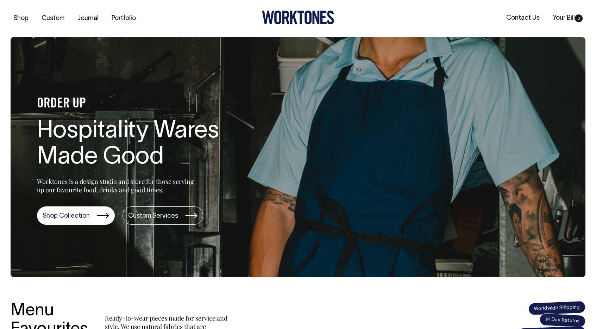 The width and height of the screenshot is (596, 329). Describe the element at coordinates (88, 18) in the screenshot. I see `a: Journal` at that location.